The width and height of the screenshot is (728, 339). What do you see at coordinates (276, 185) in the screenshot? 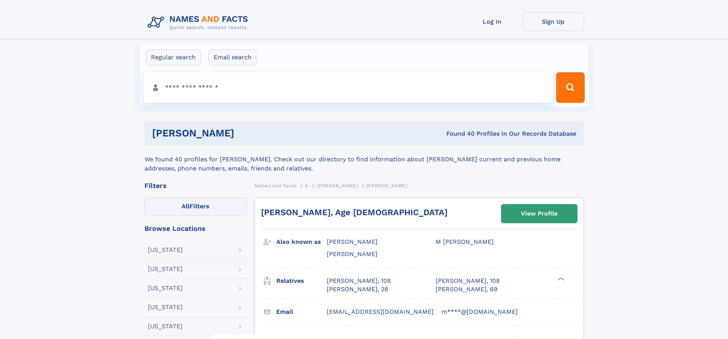
I see `a: Names and Facts` at bounding box center [276, 185].